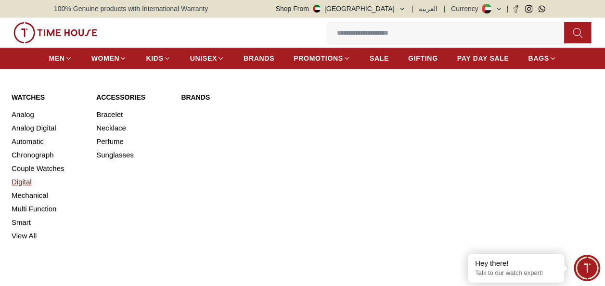 This screenshot has height=286, width=605. What do you see at coordinates (48, 97) in the screenshot?
I see `a: Watches` at bounding box center [48, 97].